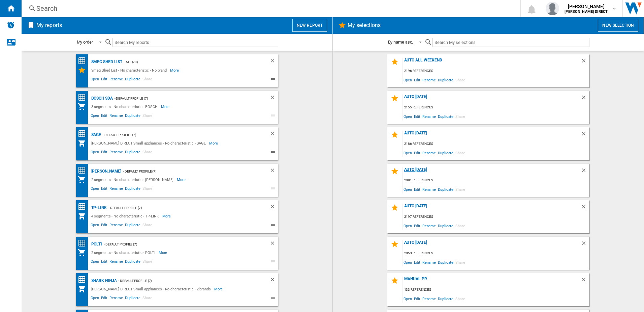  Describe the element at coordinates (492, 62) in the screenshot. I see `div: AUTO ALL WEEKEND` at that location.